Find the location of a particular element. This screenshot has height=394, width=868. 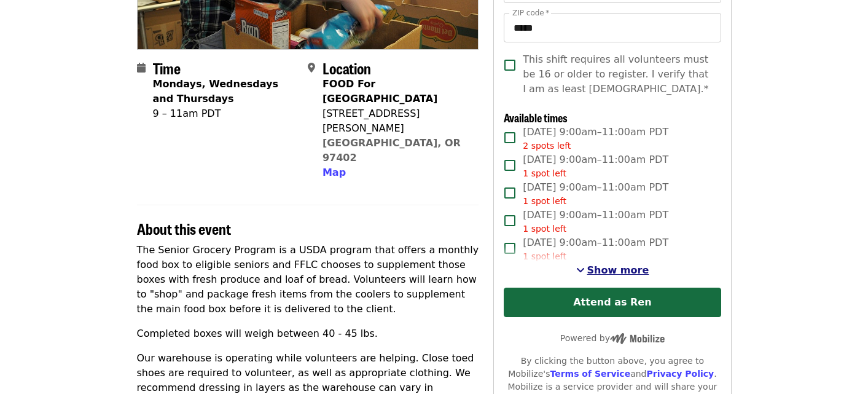

i: map-marker-alt icon is located at coordinates (311, 67).